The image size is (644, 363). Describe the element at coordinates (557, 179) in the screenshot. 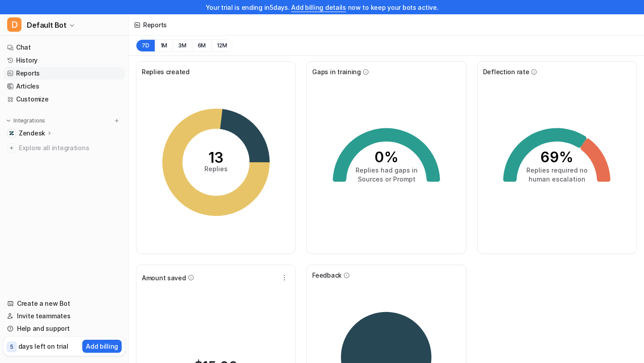

I see `tspan: human escalation` at that location.